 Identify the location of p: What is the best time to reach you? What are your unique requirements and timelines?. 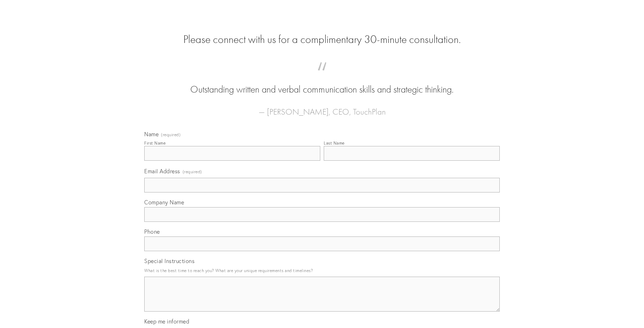
(322, 270).